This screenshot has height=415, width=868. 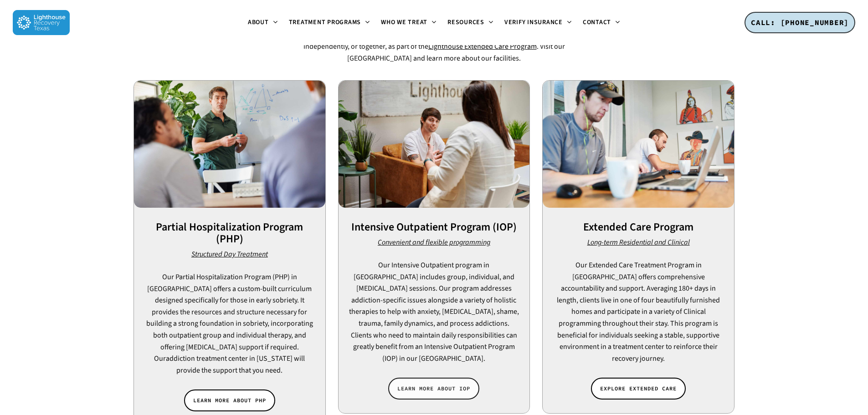 I want to click on a: LEARN MORE ABOUT PHP, so click(x=230, y=400).